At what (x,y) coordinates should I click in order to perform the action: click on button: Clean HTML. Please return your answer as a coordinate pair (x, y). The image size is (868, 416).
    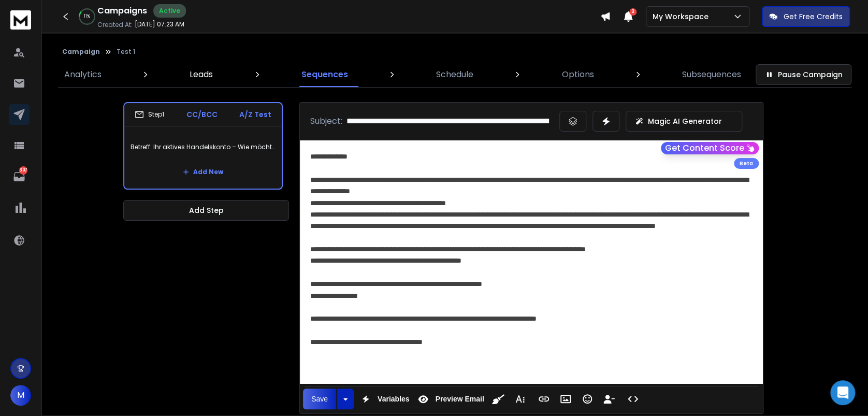
    Looking at the image, I should click on (498, 399).